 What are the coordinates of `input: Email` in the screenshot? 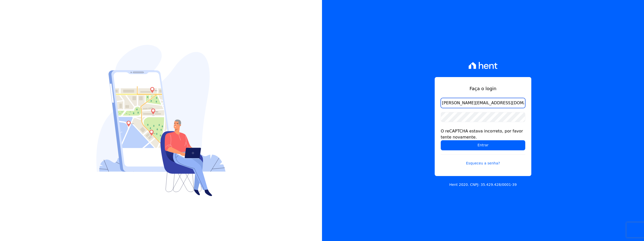 It's located at (483, 103).